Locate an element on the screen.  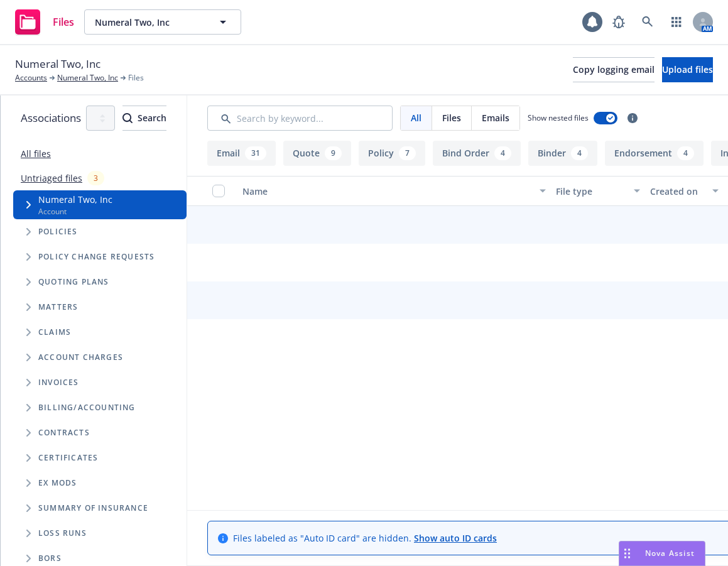
span: Upload files is located at coordinates (687, 69).